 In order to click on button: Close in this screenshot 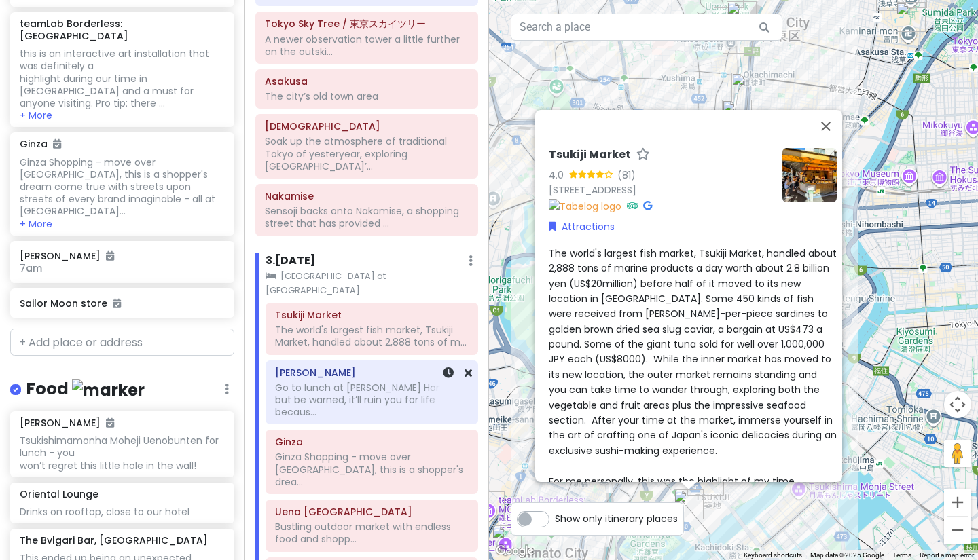, I will do `click(826, 126)`.